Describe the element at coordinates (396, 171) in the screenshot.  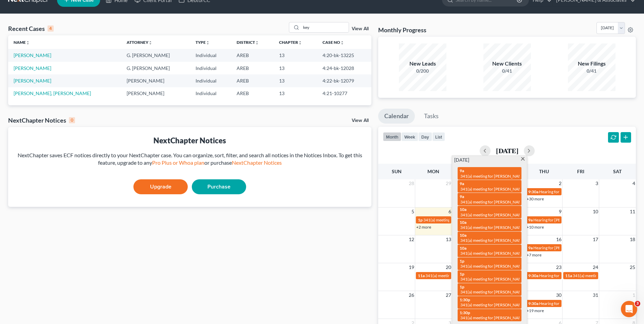
I see `span: Sun` at that location.